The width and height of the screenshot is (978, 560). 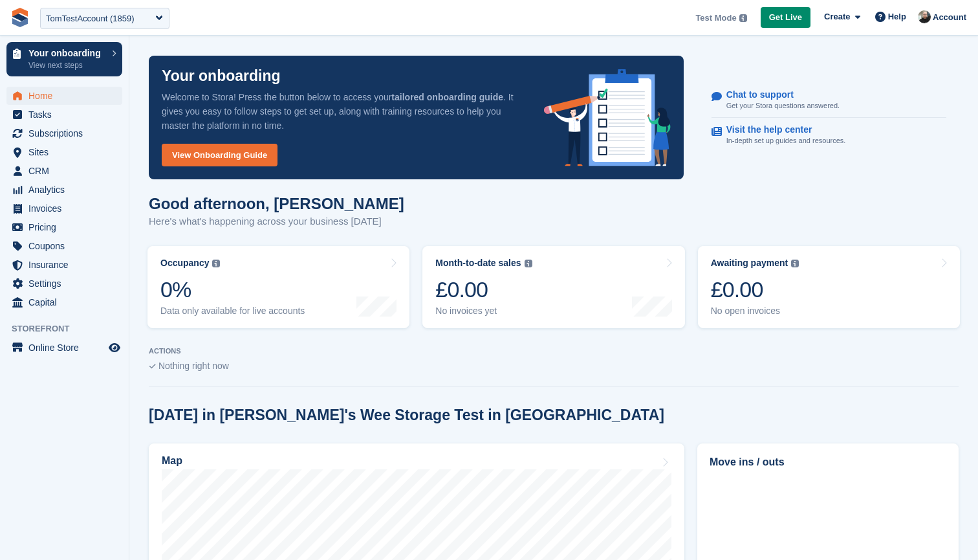 I want to click on img: stora-icon-8386f47178a22dfd0bd8f6a31ec36ba5ce8667c1dd55bd0f319d3a0aa187defe.svg, so click(x=20, y=18).